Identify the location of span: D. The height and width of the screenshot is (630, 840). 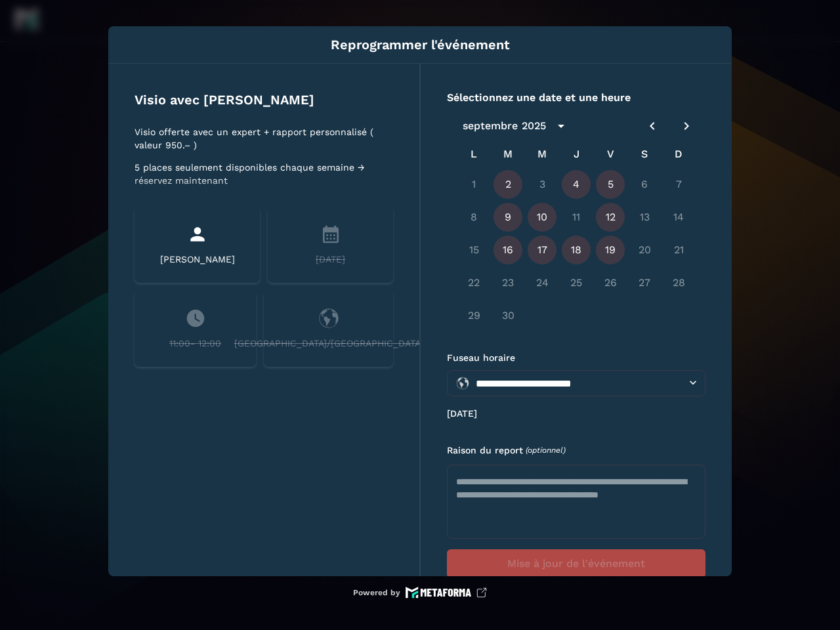
(678, 155).